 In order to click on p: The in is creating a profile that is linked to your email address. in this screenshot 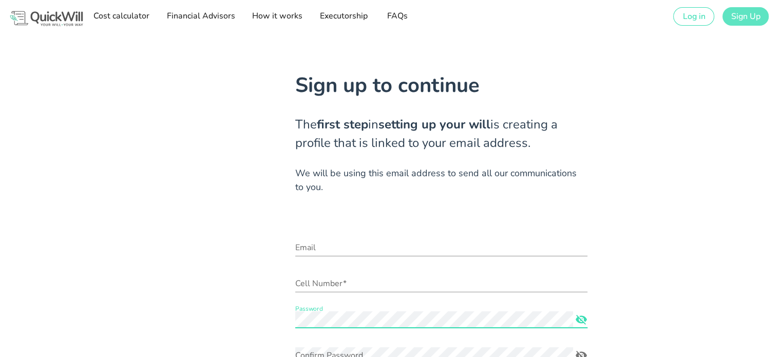, I will do `click(441, 133)`.